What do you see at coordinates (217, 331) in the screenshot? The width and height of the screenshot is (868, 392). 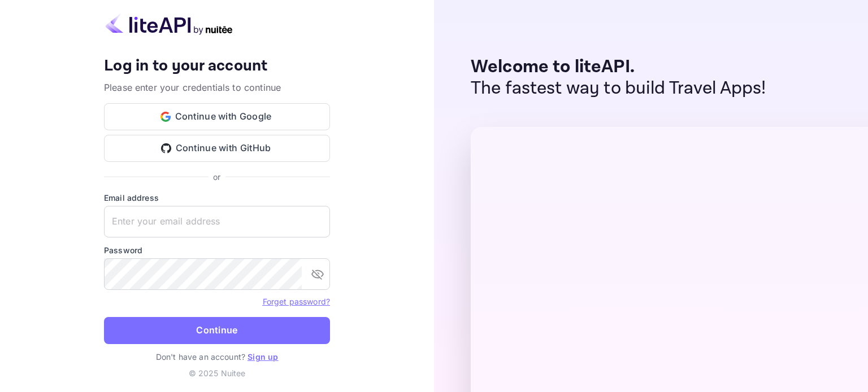 I see `button: Continue` at bounding box center [217, 331].